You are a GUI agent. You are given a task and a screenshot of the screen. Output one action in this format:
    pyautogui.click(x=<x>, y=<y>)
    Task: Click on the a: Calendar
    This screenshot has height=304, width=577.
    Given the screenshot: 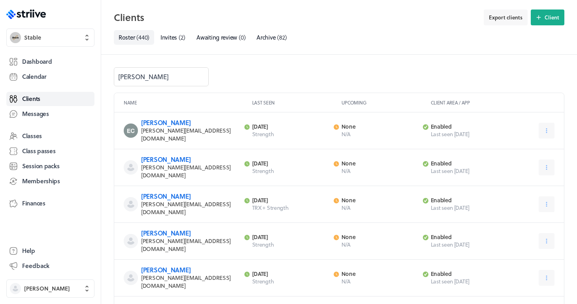 What is the action you would take?
    pyautogui.click(x=50, y=77)
    